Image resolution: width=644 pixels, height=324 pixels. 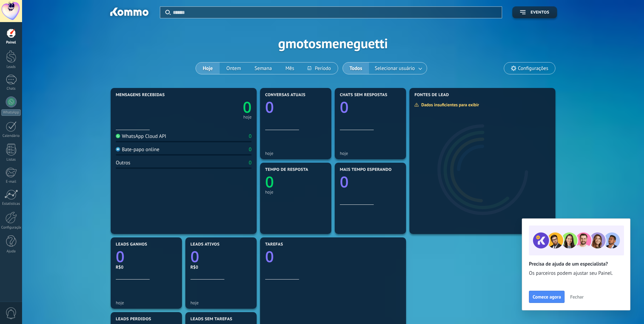 What do you see at coordinates (432, 95) in the screenshot?
I see `span: Fontes de lead` at bounding box center [432, 95].